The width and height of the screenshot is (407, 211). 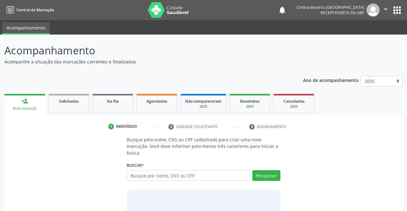 What do you see at coordinates (126, 127) in the screenshot?
I see `div: Indivíduo` at bounding box center [126, 127].